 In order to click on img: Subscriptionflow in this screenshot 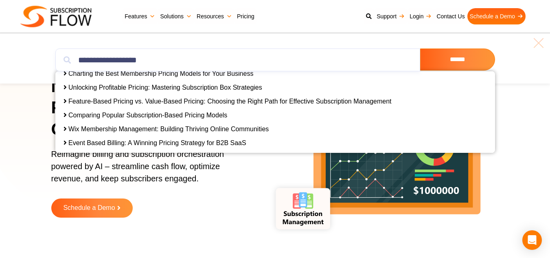, I will do `click(56, 16)`.